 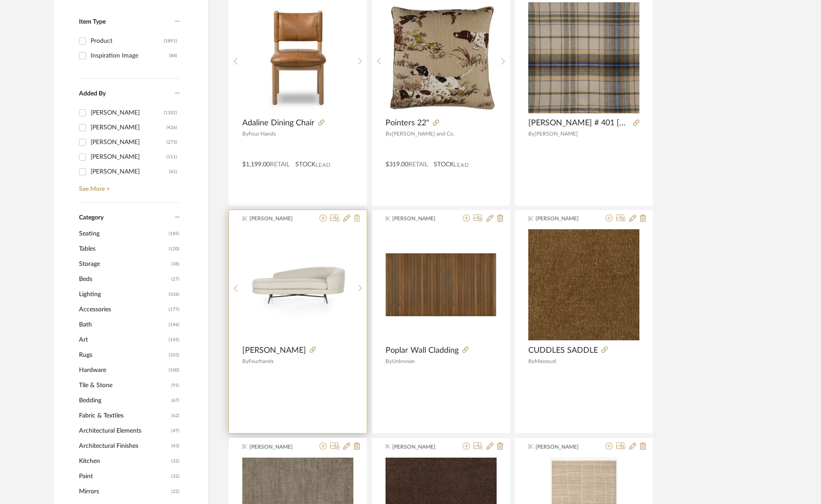 What do you see at coordinates (261, 362) in the screenshot?
I see `span: Fourhands` at bounding box center [261, 362].